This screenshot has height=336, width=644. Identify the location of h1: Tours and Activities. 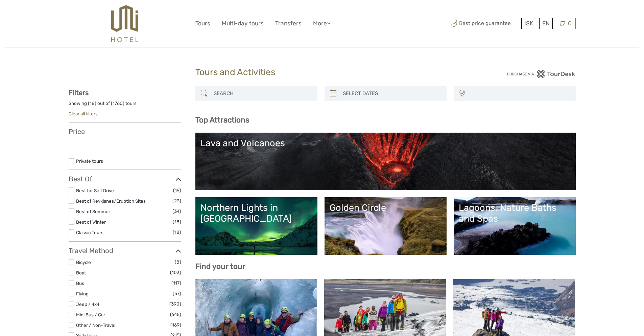
(322, 72).